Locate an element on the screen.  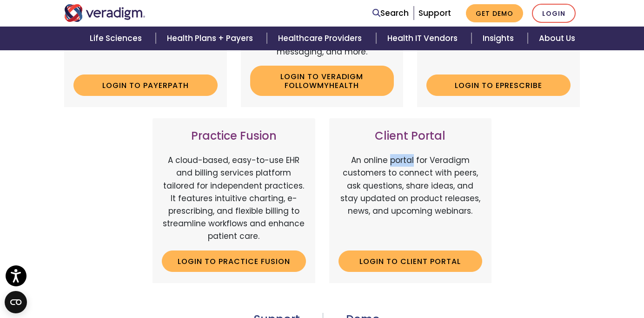
a: Login to Client Portal is located at coordinates (410, 261).